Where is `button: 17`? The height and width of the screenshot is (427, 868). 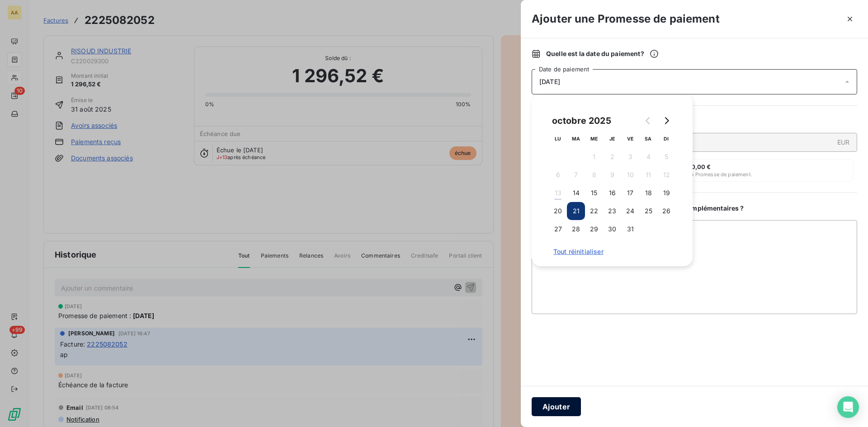
button: 17 is located at coordinates (630, 193).